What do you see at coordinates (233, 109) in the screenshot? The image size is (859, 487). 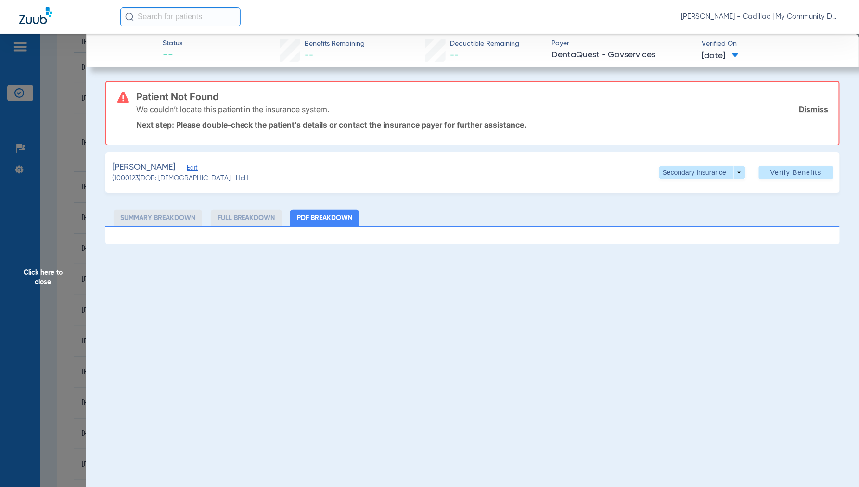 I see `p: We couldn’t locate this patient in the insurance system.` at bounding box center [233, 109].